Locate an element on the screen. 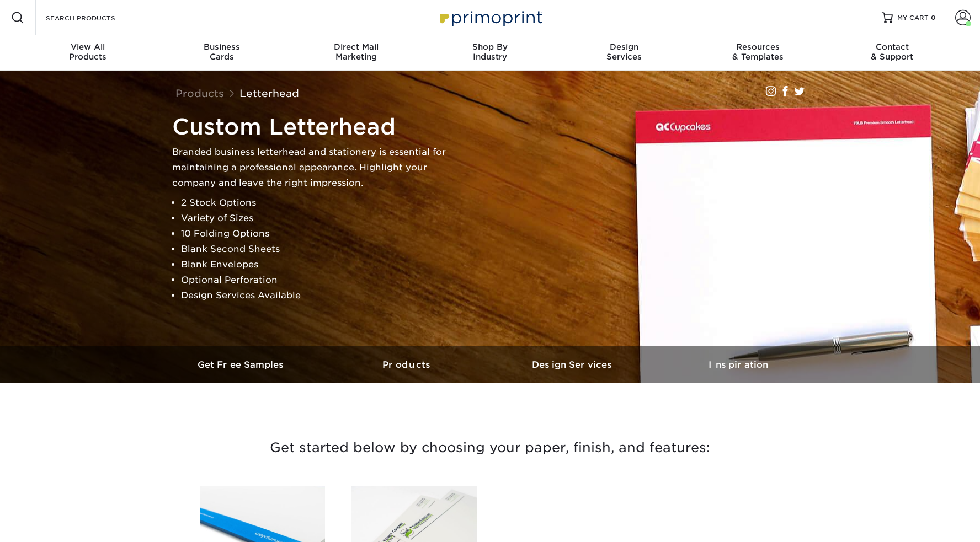  div: & Templates is located at coordinates (757, 52).